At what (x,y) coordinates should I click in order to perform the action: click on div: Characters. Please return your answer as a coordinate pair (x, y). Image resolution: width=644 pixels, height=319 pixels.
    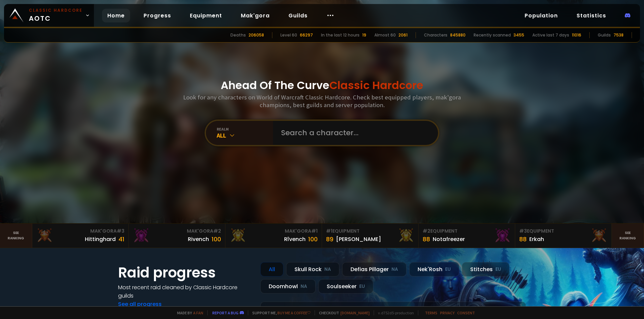
    Looking at the image, I should click on (435, 35).